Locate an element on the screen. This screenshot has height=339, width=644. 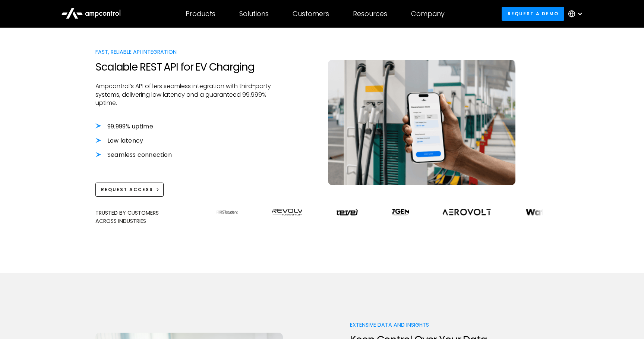
div: Fast, Reliable API Integration is located at coordinates (184, 52).